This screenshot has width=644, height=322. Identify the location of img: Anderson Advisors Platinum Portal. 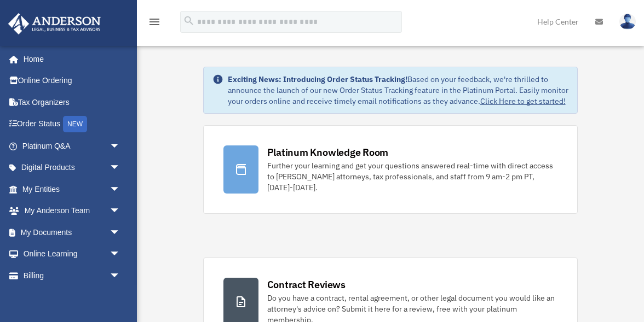
(54, 24).